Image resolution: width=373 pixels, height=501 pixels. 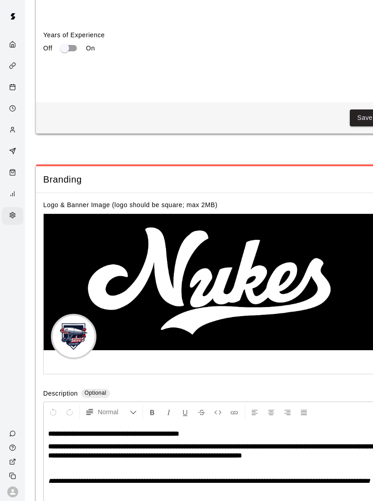 I want to click on button: Format Bold, so click(x=152, y=412).